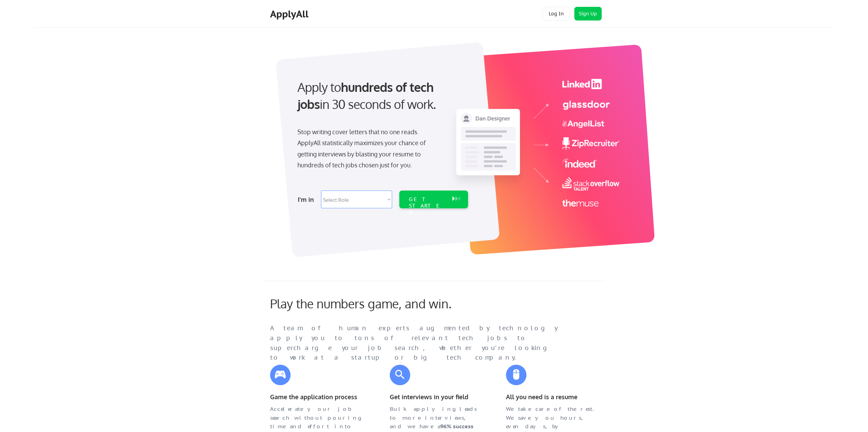 This screenshot has width=868, height=432. What do you see at coordinates (427, 206) in the screenshot?
I see `div: GET STARTED` at bounding box center [427, 206].